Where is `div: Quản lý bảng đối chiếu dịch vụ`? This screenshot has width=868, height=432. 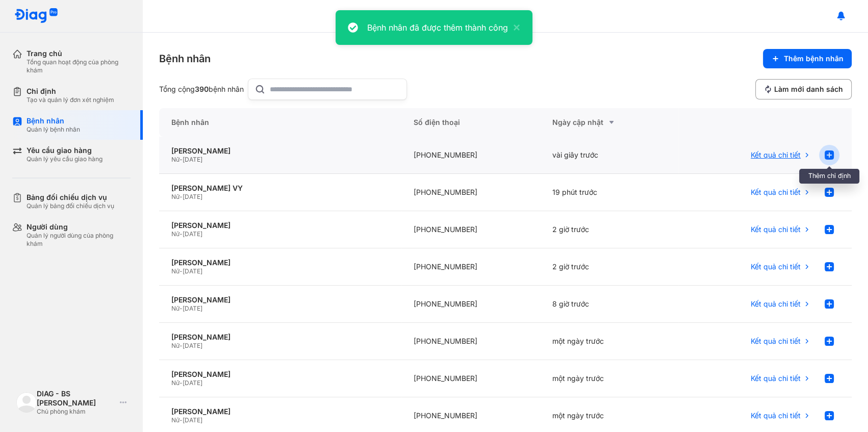
div: Quản lý bảng đối chiếu dịch vụ is located at coordinates (71, 206).